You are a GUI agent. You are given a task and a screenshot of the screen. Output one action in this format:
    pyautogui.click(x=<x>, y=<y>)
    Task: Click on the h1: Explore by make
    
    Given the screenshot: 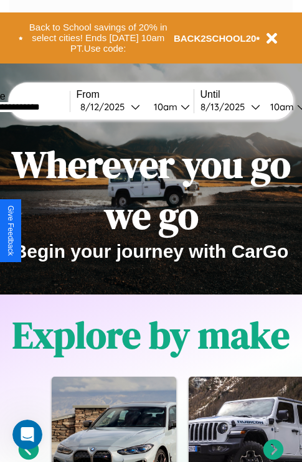 What is the action you would take?
    pyautogui.click(x=151, y=335)
    